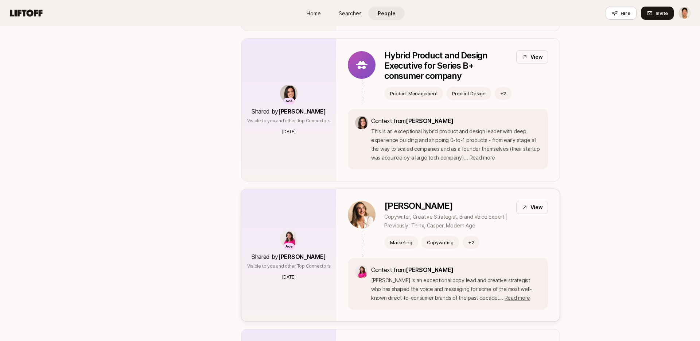  Describe the element at coordinates (314, 13) in the screenshot. I see `a: Home` at that location.